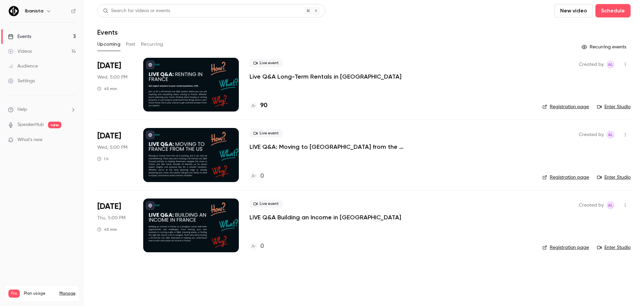 The height and width of the screenshot is (306, 644). What do you see at coordinates (103, 159) in the screenshot?
I see `div: 1 h` at bounding box center [103, 159].